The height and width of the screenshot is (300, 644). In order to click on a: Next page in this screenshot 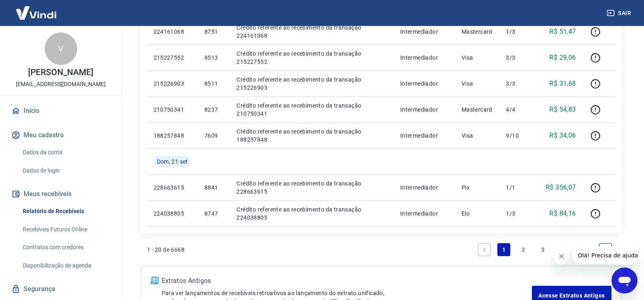, I will do `click(606, 250)`.